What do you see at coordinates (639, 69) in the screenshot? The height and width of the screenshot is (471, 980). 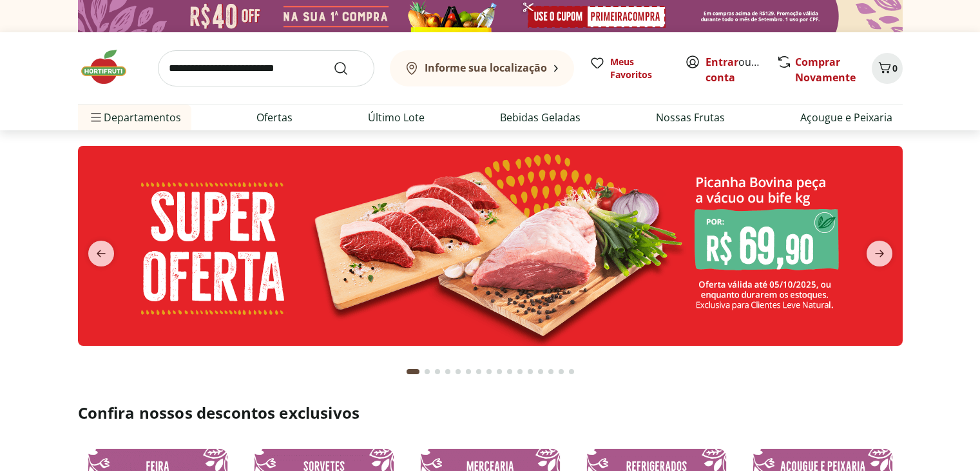 I see `span: Meus Favoritos` at bounding box center [639, 69].